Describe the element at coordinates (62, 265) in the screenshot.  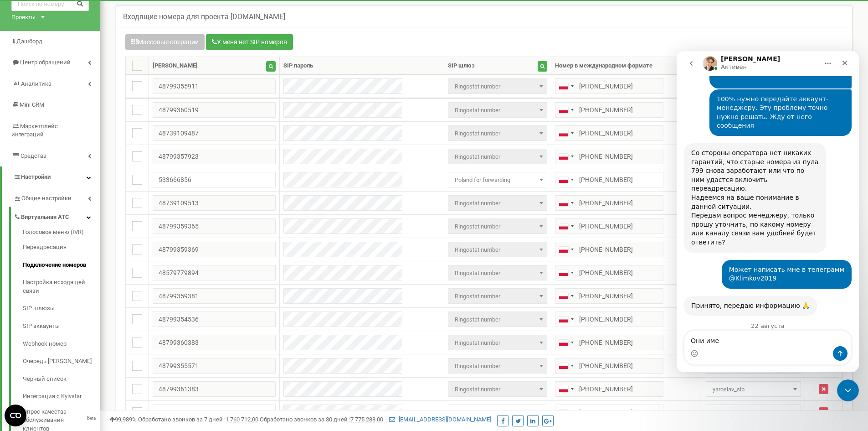
I see `a: Подключение номеров` at that location.